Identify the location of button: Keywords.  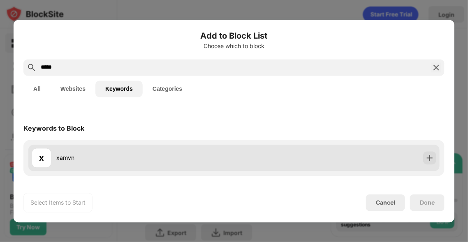
(119, 89).